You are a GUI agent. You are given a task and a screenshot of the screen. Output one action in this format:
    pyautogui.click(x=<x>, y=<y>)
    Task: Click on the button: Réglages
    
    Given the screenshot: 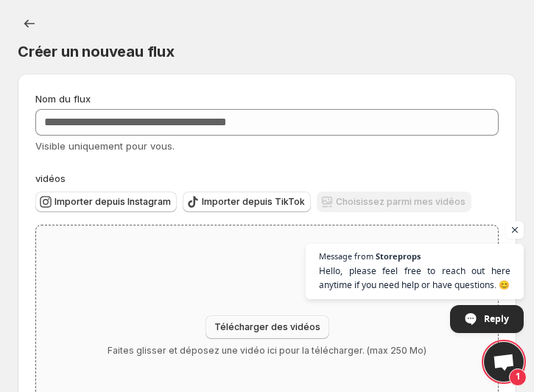 What is the action you would take?
    pyautogui.click(x=29, y=24)
    